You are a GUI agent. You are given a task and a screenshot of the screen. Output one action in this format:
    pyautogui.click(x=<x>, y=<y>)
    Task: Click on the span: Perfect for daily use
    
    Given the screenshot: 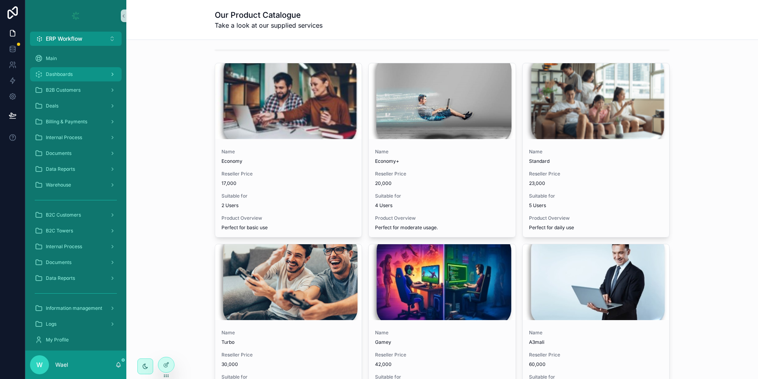 What is the action you would take?
    pyautogui.click(x=596, y=227)
    